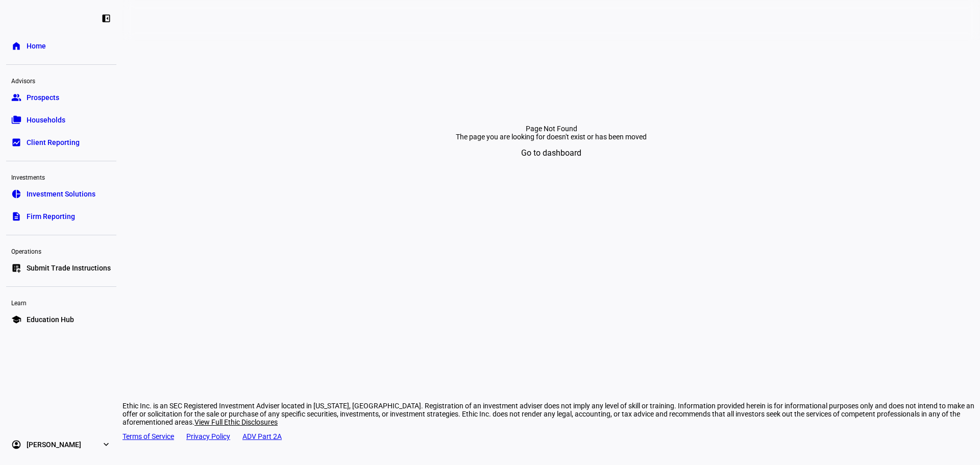 This screenshot has width=980, height=465. What do you see at coordinates (16, 46) in the screenshot?
I see `eth-mat-symbol: home` at bounding box center [16, 46].